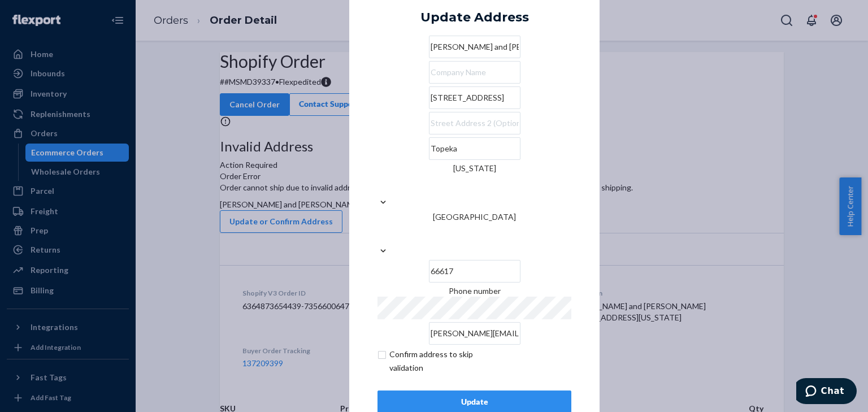 The width and height of the screenshot is (868, 412). Describe the element at coordinates (36, 13) in the screenshot. I see `span: Chat` at that location.